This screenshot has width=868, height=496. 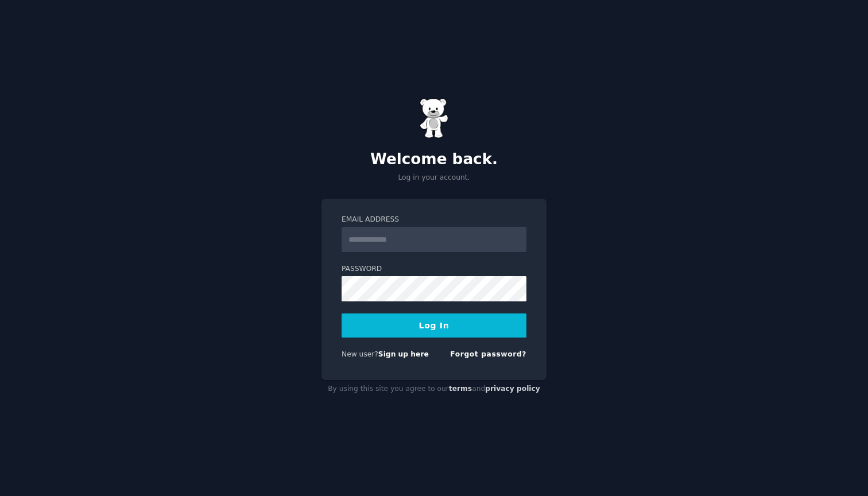 I want to click on a: terms, so click(x=460, y=389).